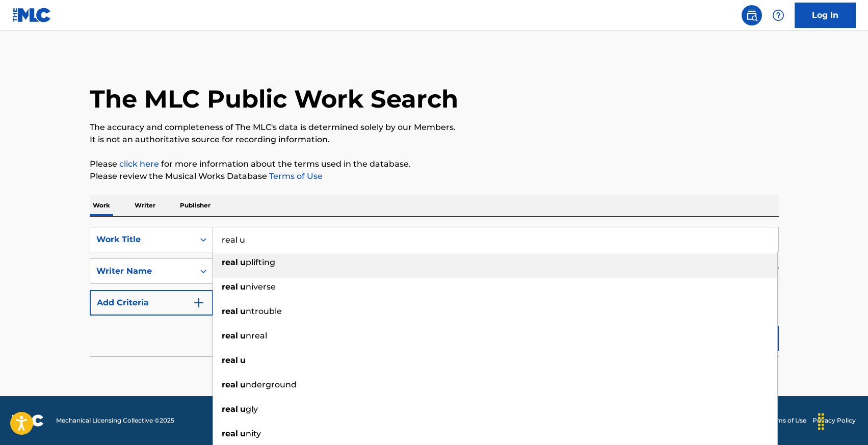 Image resolution: width=868 pixels, height=445 pixels. Describe the element at coordinates (145, 205) in the screenshot. I see `p: Writer` at that location.